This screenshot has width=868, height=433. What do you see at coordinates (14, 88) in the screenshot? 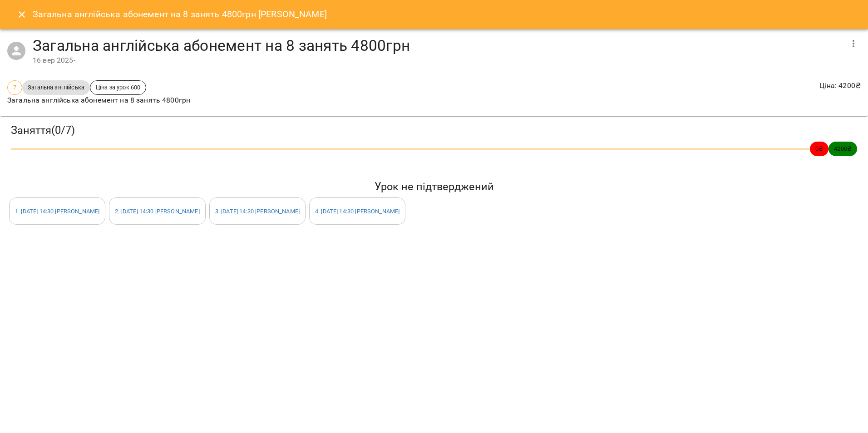
I see `span: 7` at bounding box center [14, 88].